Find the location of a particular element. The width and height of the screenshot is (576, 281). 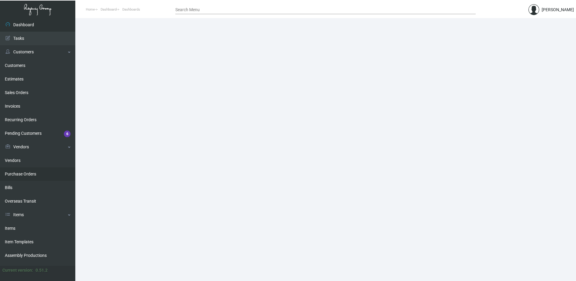

div: Current version: is located at coordinates (18, 270).